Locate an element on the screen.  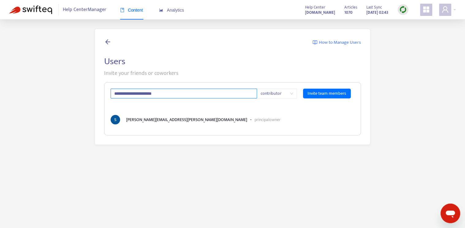
span: Analytics is located at coordinates (171, 10).